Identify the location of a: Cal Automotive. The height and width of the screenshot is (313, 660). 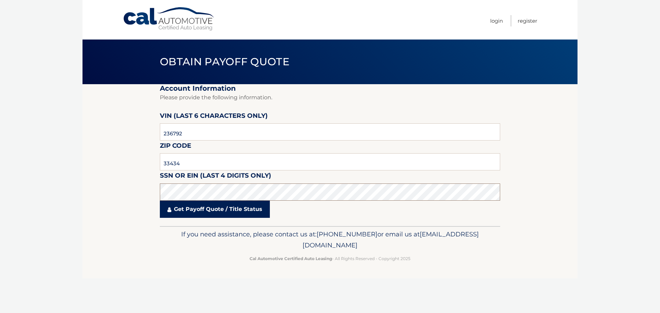
(169, 19).